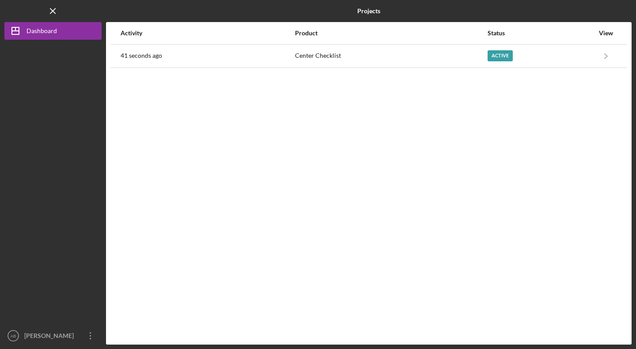 The image size is (636, 349). What do you see at coordinates (369, 11) in the screenshot?
I see `b: Projects` at bounding box center [369, 11].